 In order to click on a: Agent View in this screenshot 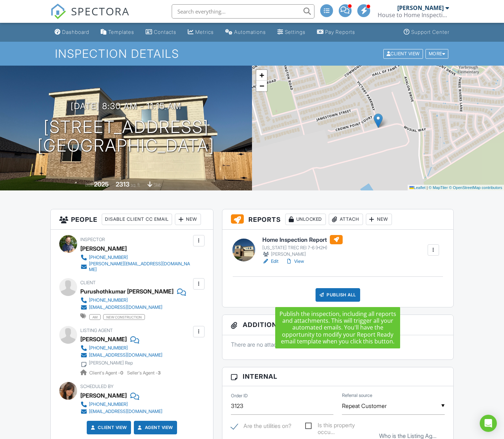, I will do `click(154, 427)`.